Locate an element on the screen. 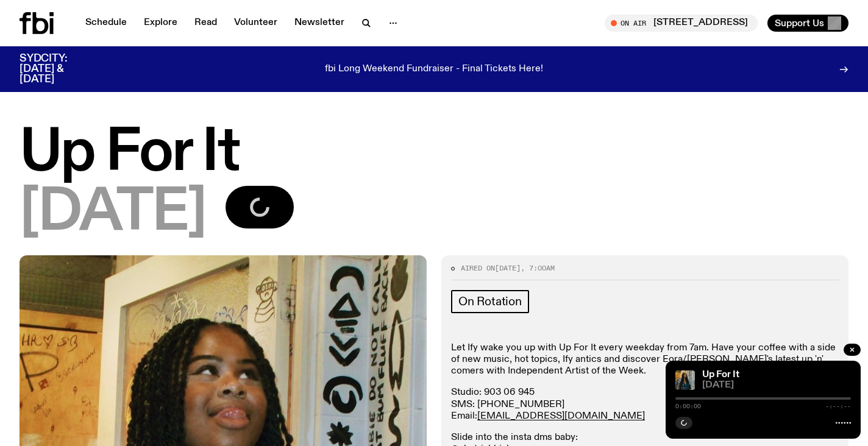  span: Aired on is located at coordinates (478, 268).